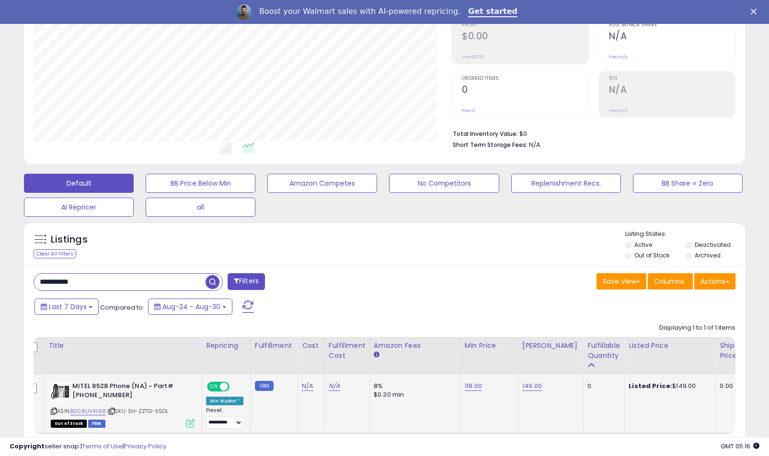 Image resolution: width=769 pixels, height=456 pixels. I want to click on span: 2025-09-10 05:16 GMT, so click(739, 446).